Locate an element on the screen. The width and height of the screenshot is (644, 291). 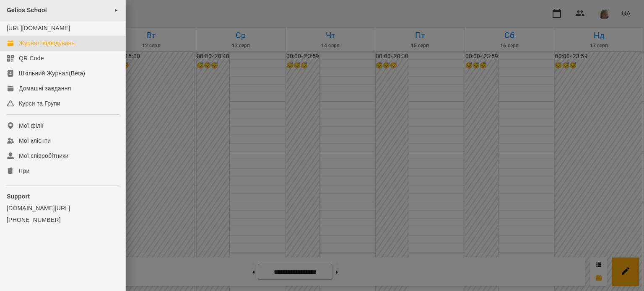
div: Курси та Групи is located at coordinates (39, 104).